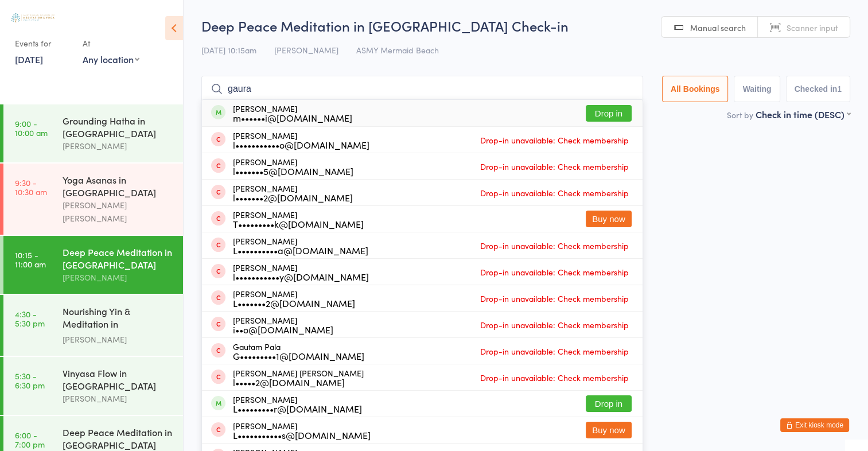  I want to click on time: 5:30 - 6:30 pm, so click(29, 380).